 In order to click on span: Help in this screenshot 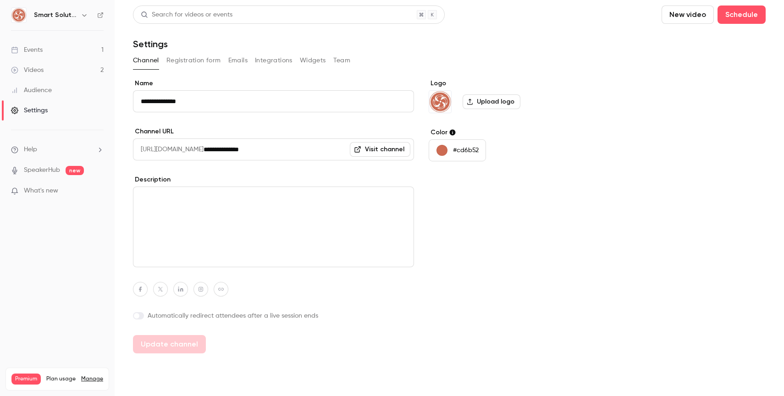, I will do `click(30, 149)`.